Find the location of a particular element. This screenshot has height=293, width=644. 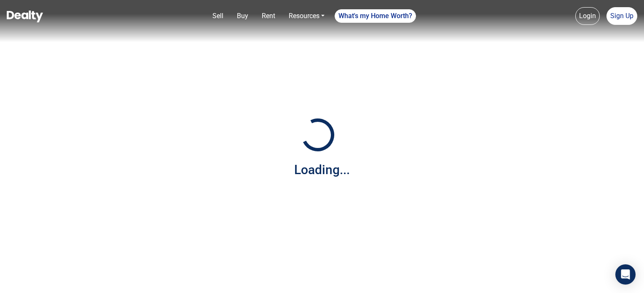

div: Loading... is located at coordinates (322, 169).